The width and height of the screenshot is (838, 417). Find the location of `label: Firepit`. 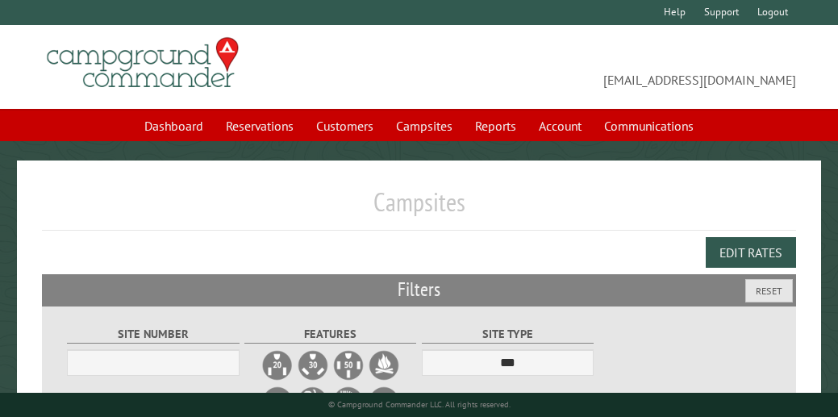

label: Firepit is located at coordinates (384, 365).